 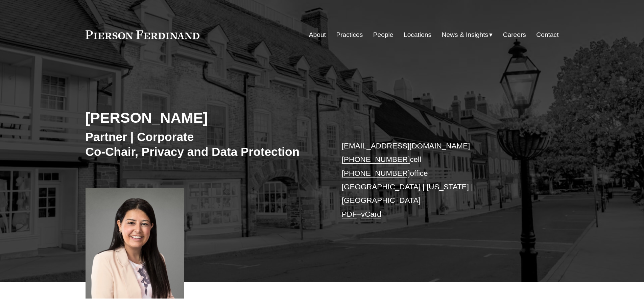 I want to click on a: Locations, so click(x=417, y=35).